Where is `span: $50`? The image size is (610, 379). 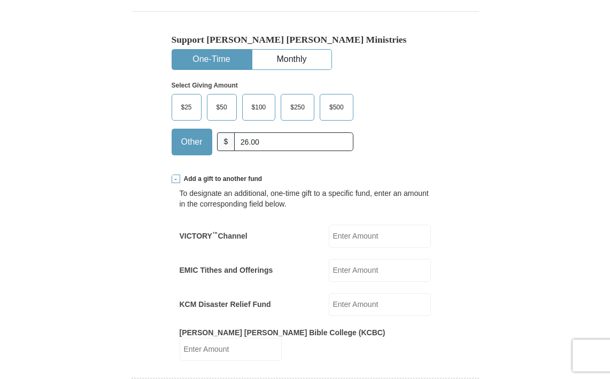
span: $50 is located at coordinates (222, 107).